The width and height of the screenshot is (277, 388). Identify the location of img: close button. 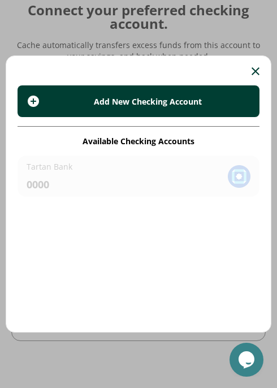
(256, 71).